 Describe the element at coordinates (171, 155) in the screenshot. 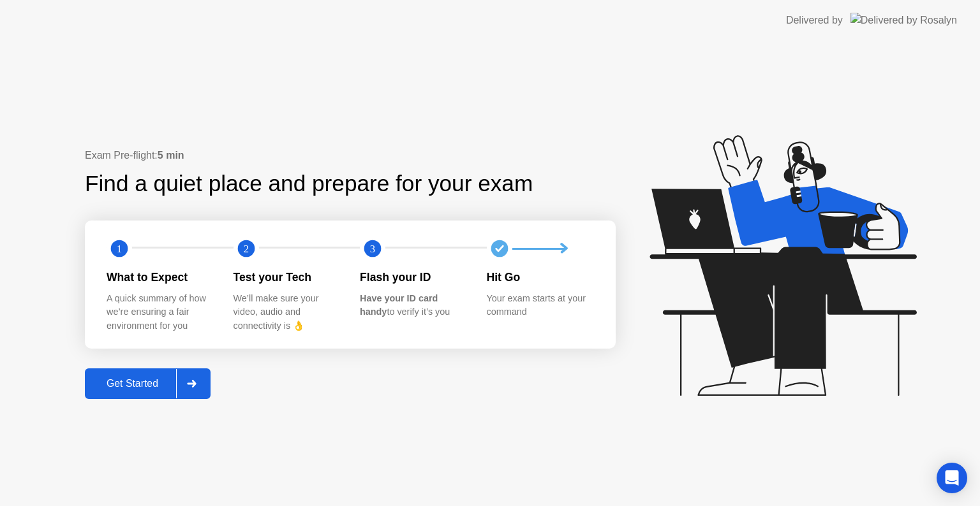

I see `b: 5 min` at that location.